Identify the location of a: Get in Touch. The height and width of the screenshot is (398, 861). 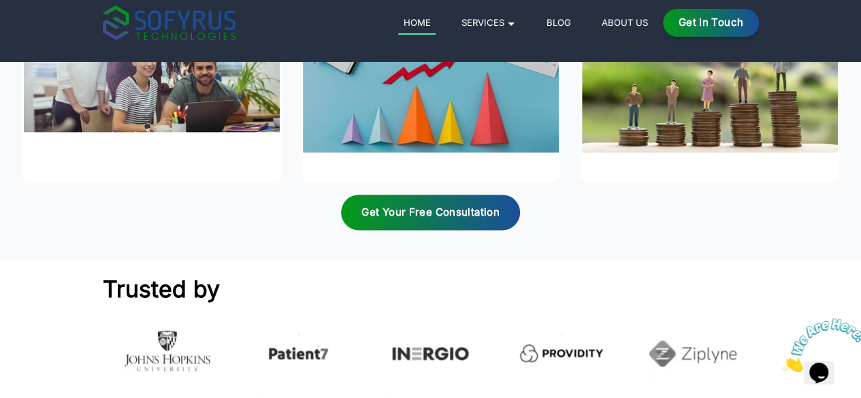
(711, 22).